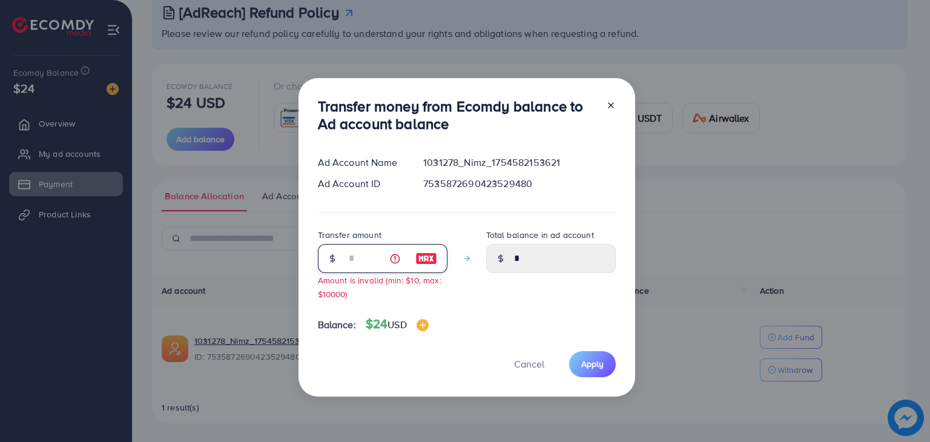 The image size is (930, 442). Describe the element at coordinates (529, 364) in the screenshot. I see `button: Cancel` at that location.